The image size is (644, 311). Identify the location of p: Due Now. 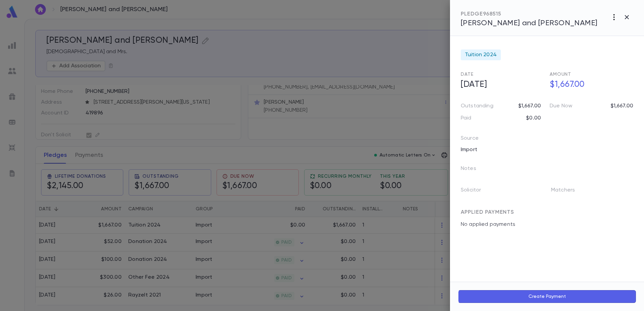
(561, 106).